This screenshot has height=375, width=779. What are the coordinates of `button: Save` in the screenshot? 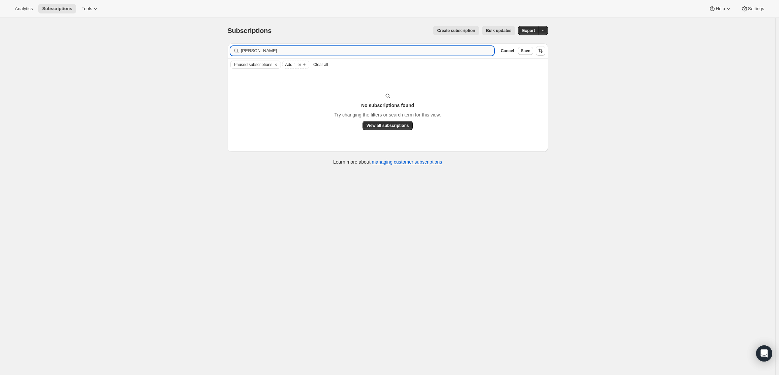 It's located at (525, 51).